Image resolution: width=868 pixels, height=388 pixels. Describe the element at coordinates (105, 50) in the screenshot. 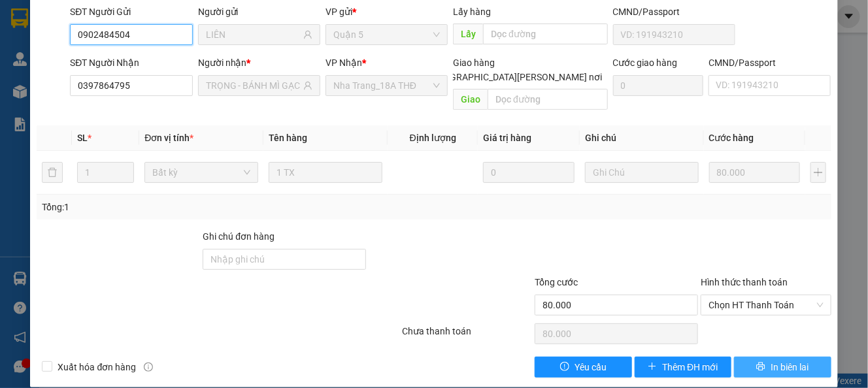

I see `b: Gửi khách hàng` at that location.